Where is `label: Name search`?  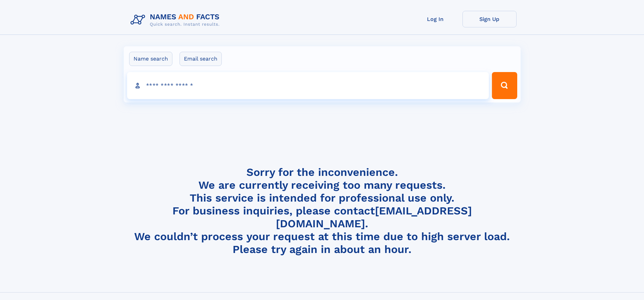
label: Name search is located at coordinates (151, 59).